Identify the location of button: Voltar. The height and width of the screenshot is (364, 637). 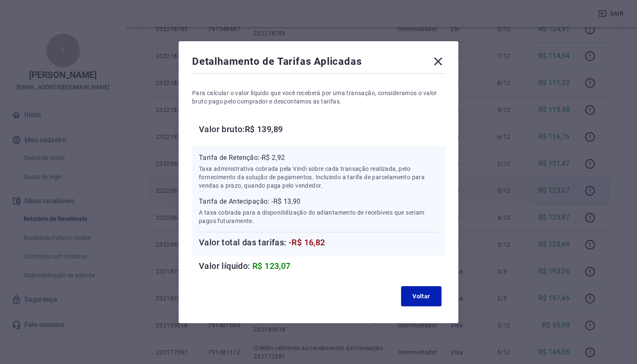
(421, 296).